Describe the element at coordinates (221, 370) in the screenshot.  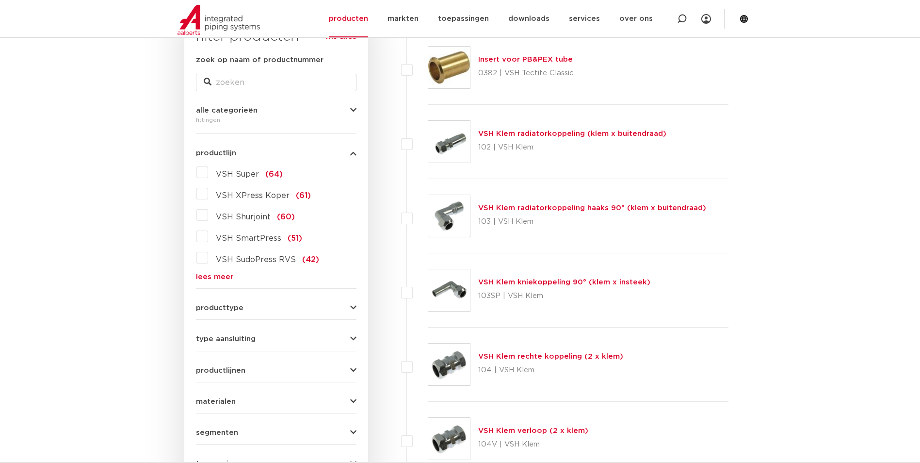
I see `span: productlijnen` at that location.